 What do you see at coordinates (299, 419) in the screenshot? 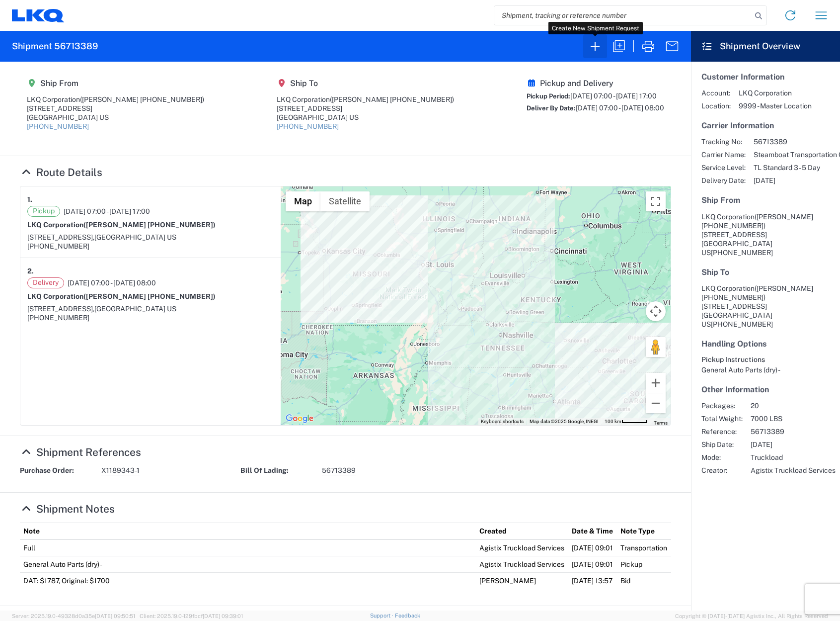
I see `img: Google` at bounding box center [299, 419].